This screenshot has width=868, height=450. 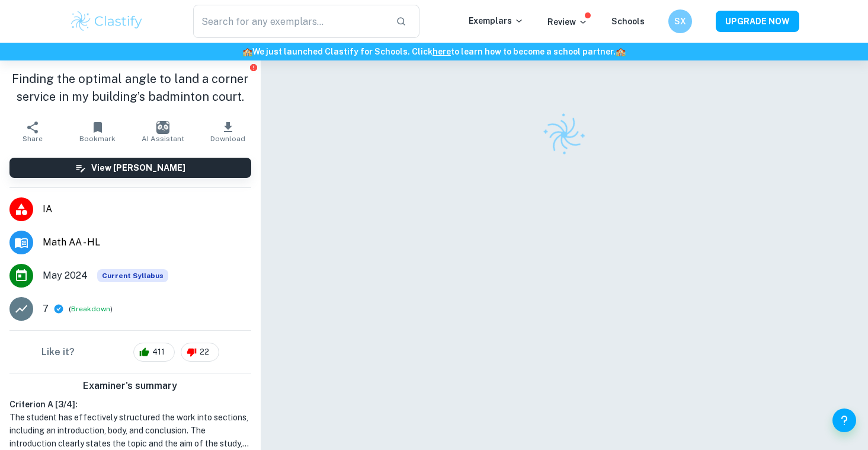 What do you see at coordinates (158, 352) in the screenshot?
I see `span: 411` at bounding box center [158, 352].